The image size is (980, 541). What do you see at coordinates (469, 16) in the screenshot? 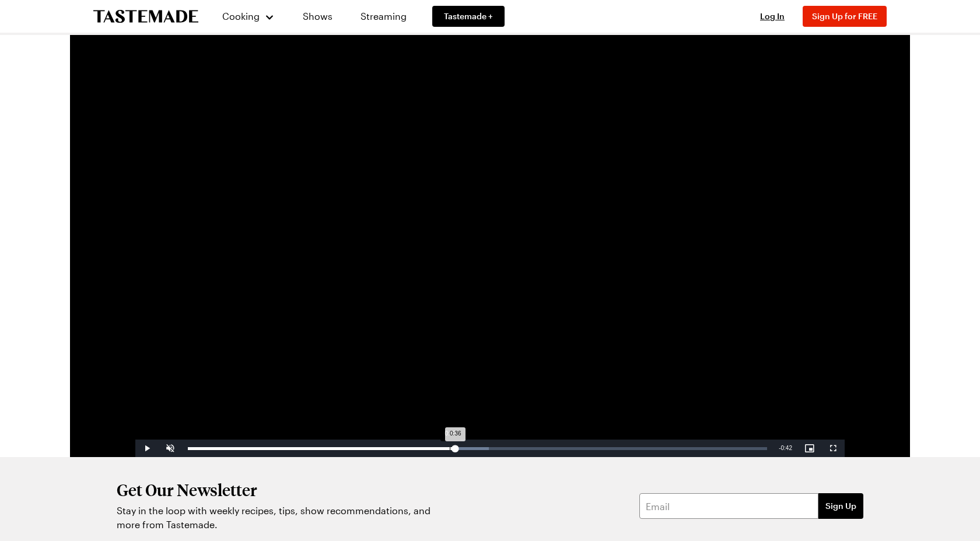
I see `a: Tastemade +` at bounding box center [469, 16].